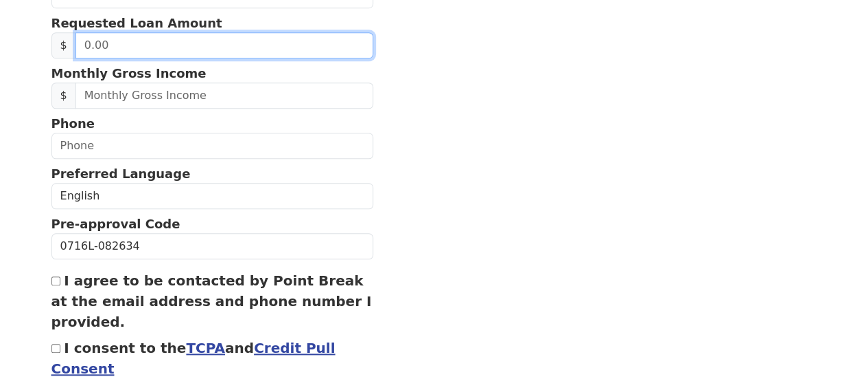  Describe the element at coordinates (213, 246) in the screenshot. I see `input: Pre-approval Code` at that location.